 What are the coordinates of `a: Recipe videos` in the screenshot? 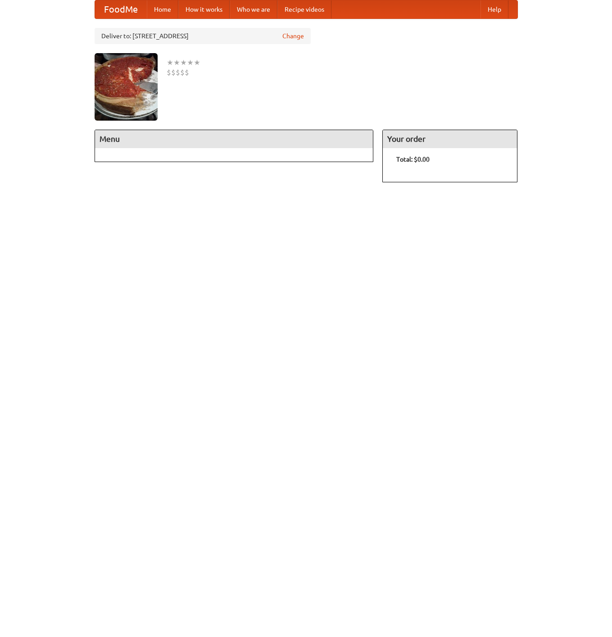 It's located at (304, 9).